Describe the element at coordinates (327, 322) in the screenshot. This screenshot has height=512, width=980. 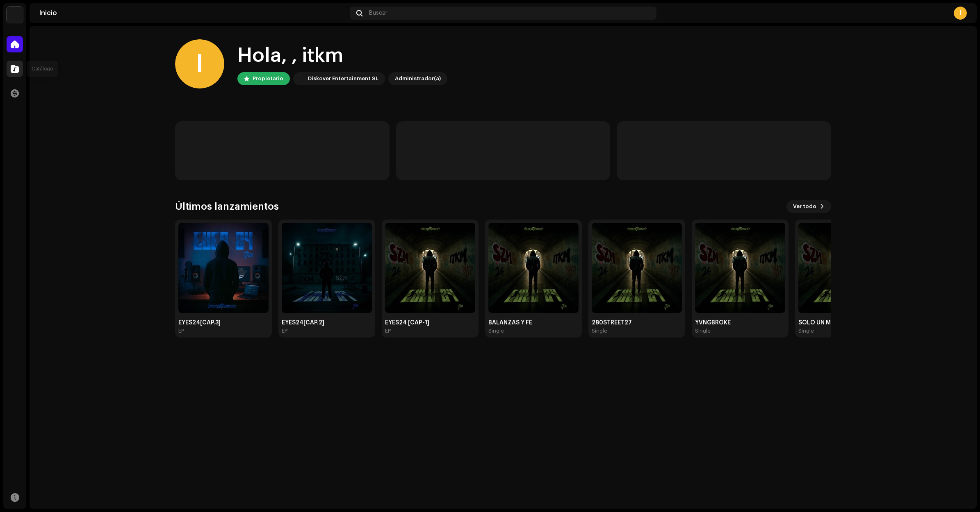
I see `div: EYES24[CAP.2]` at that location.